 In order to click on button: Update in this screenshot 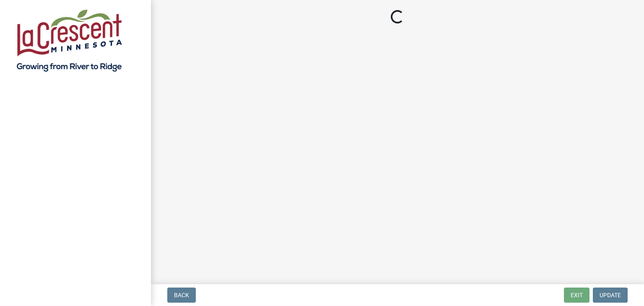, I will do `click(611, 295)`.